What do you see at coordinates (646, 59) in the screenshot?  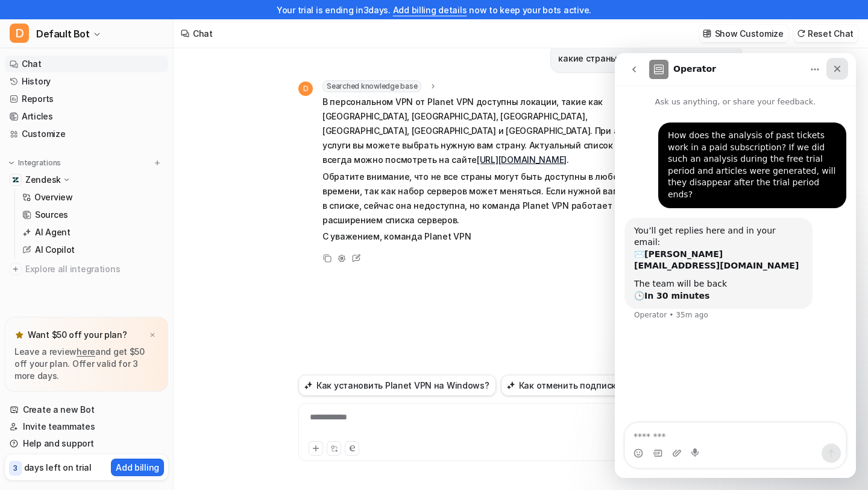 I see `p: какие страны доступны в персонал впн?` at bounding box center [646, 59].